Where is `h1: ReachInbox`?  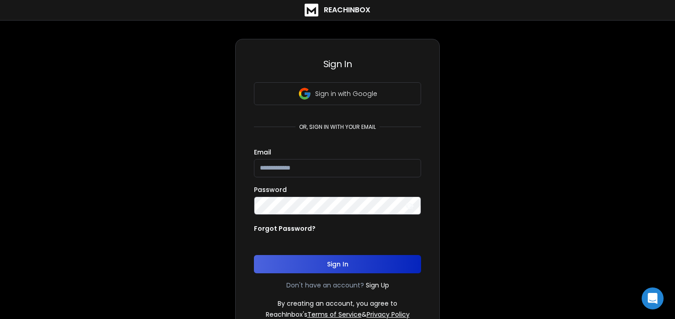 h1: ReachInbox is located at coordinates (347, 10).